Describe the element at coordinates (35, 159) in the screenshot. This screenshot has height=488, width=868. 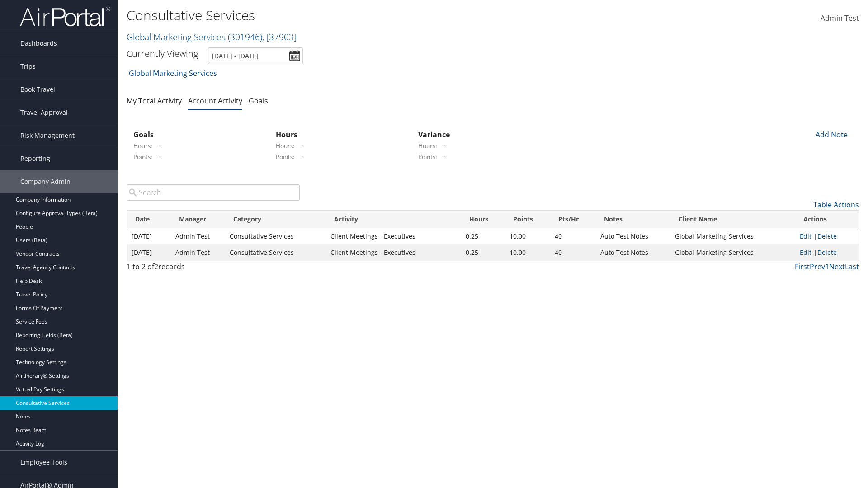
I see `span: Reporting` at that location.